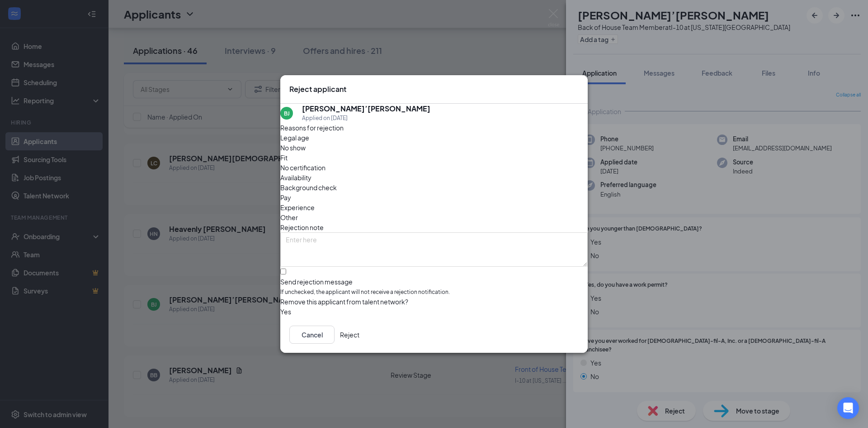  Describe the element at coordinates (303, 168) in the screenshot. I see `span: No certification` at that location.